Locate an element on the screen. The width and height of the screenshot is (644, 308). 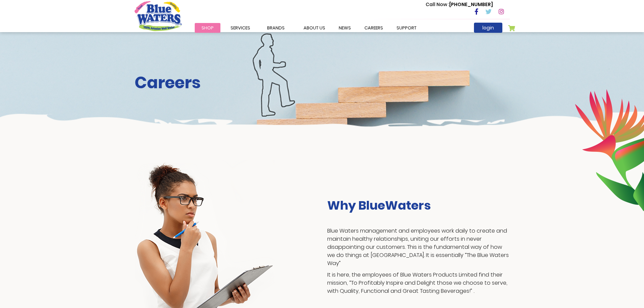
a: Shop is located at coordinates (208, 28).